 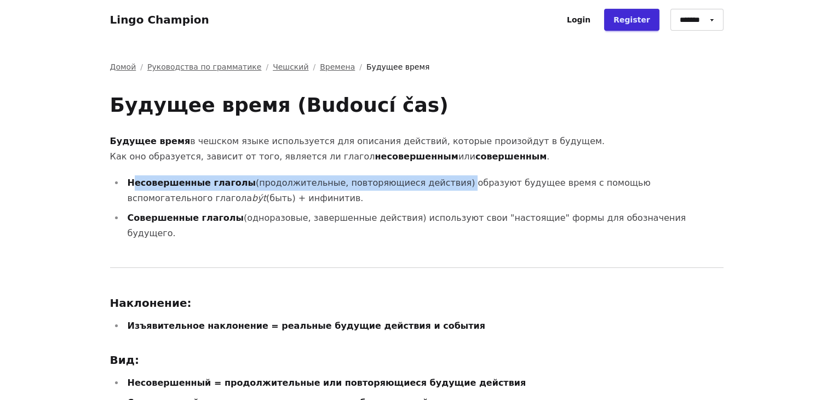 What do you see at coordinates (204, 67) in the screenshot?
I see `a: Руководства по грамматике` at bounding box center [204, 67].